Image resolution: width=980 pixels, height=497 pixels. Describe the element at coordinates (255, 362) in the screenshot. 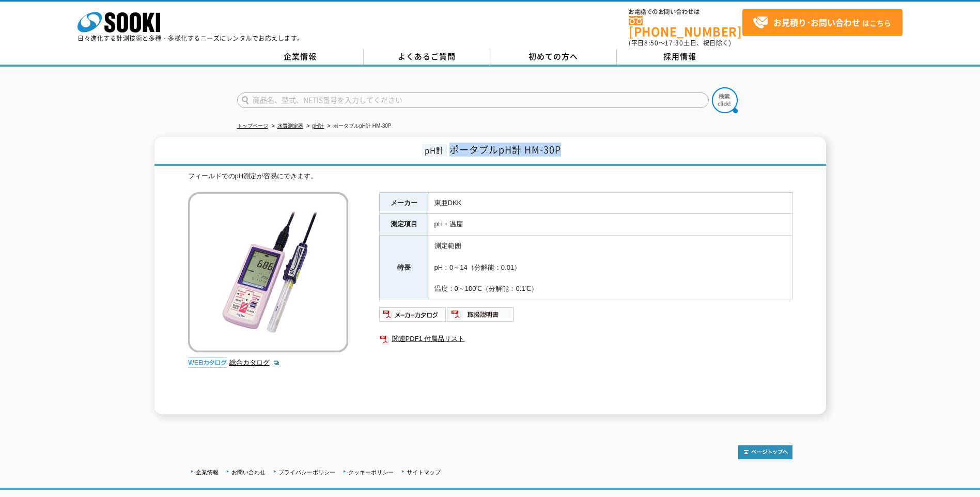

I see `a: 総合カタログ` at that location.